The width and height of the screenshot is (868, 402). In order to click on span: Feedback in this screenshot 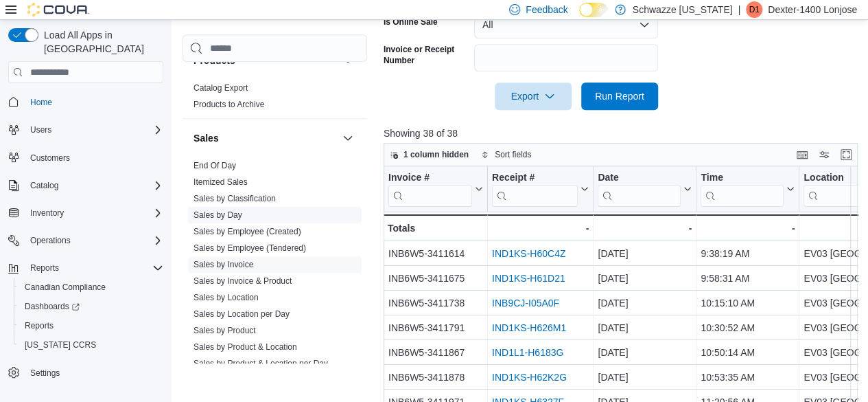, I will do `click(546, 9)`.